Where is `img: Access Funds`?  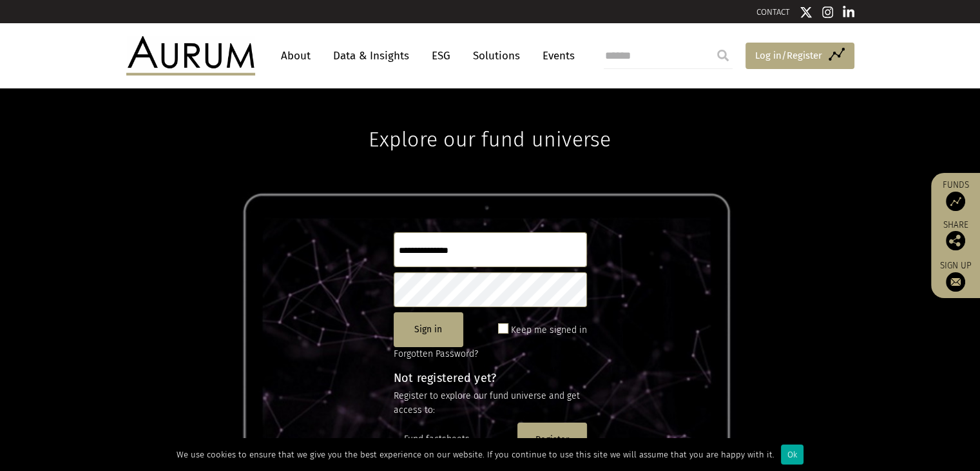 img: Access Funds is located at coordinates (956, 201).